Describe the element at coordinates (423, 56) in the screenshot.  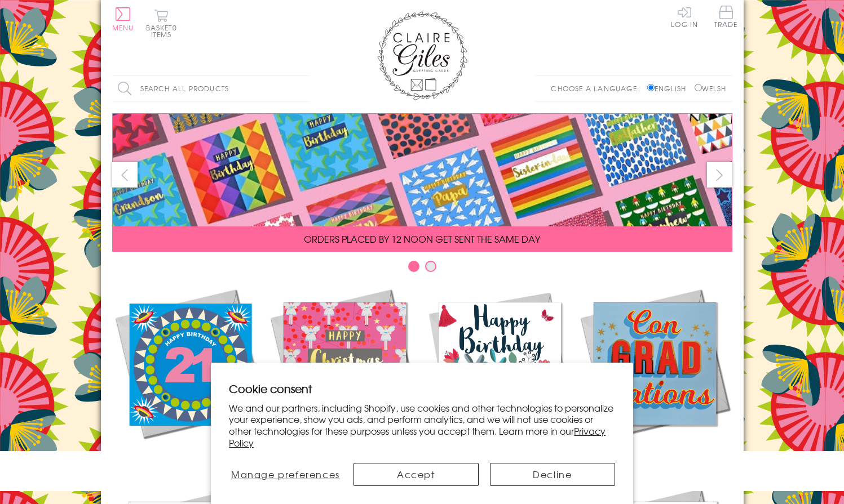
I see `img: Claire Giles Greetings Cards` at that location.